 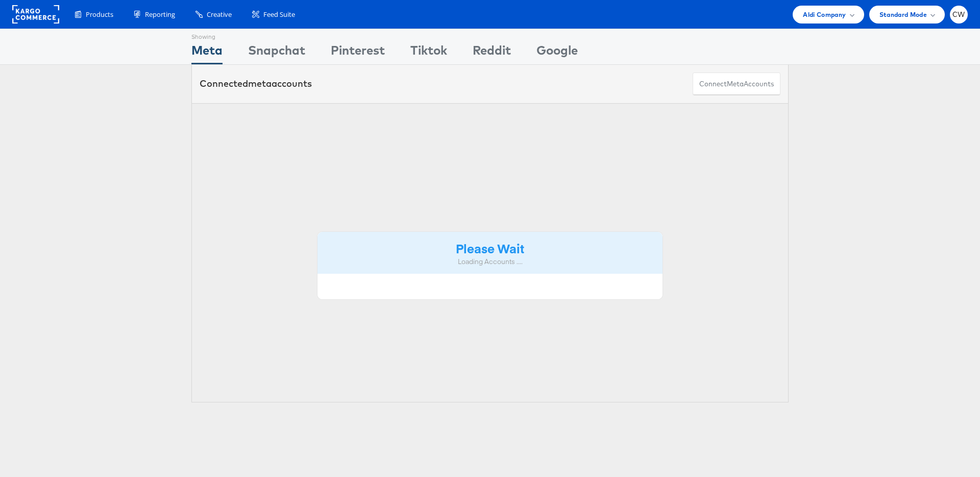 I want to click on div: Connected accounts, so click(x=256, y=84).